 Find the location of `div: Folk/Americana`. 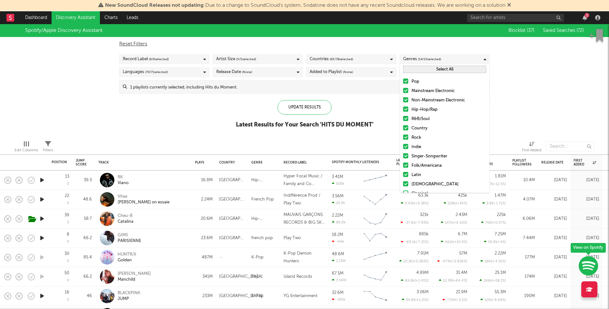

div: Folk/Americana is located at coordinates (449, 166).